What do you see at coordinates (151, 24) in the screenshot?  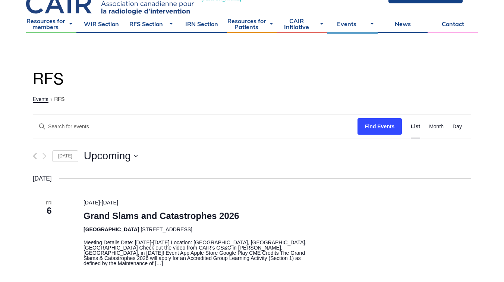 I see `a: RFS Section` at bounding box center [151, 24].